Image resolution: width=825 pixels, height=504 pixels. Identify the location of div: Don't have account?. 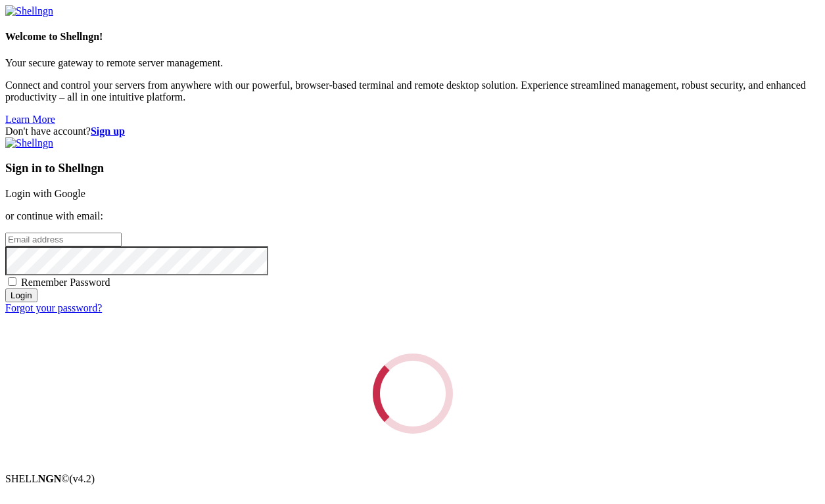
(412, 131).